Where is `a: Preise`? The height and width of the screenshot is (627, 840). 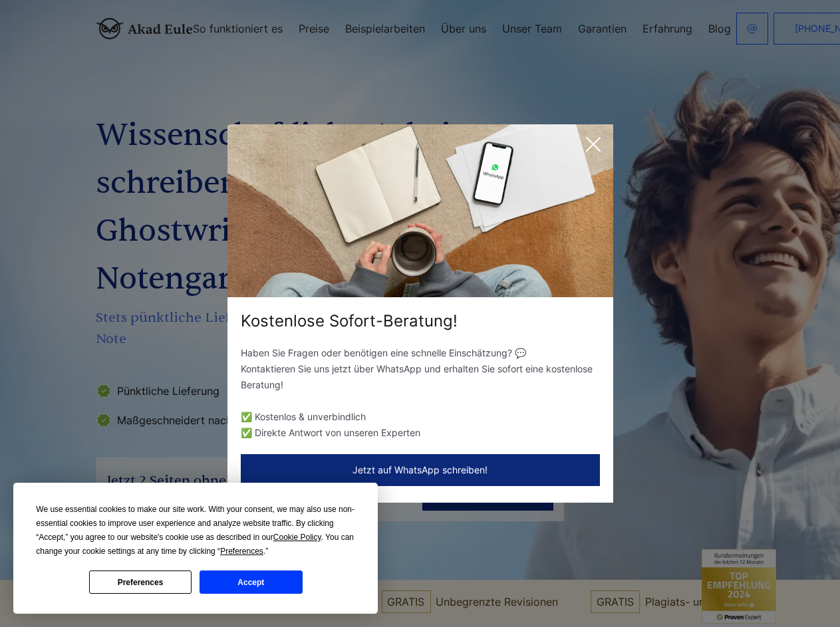
a: Preise is located at coordinates (314, 28).